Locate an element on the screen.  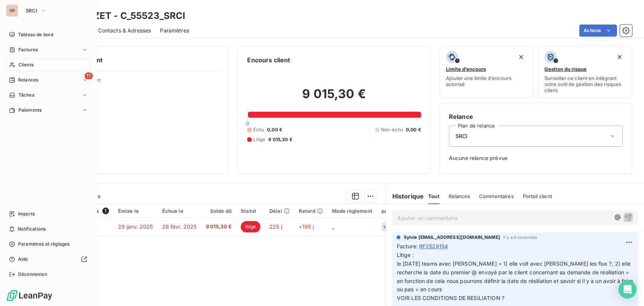
span: Échu is located at coordinates (258, 130).